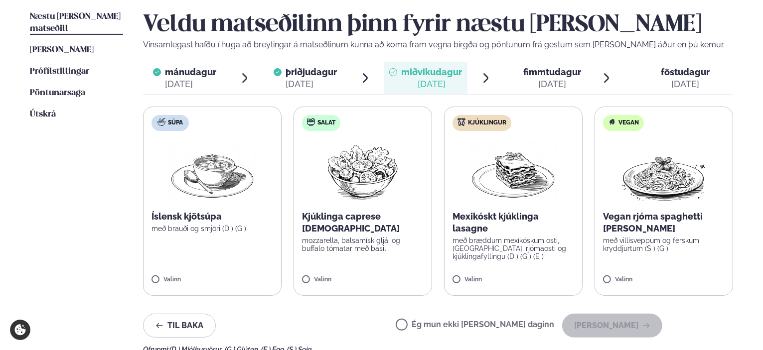 This screenshot has width=763, height=350. Describe the element at coordinates (311, 122) in the screenshot. I see `img: salad.svg` at that location.